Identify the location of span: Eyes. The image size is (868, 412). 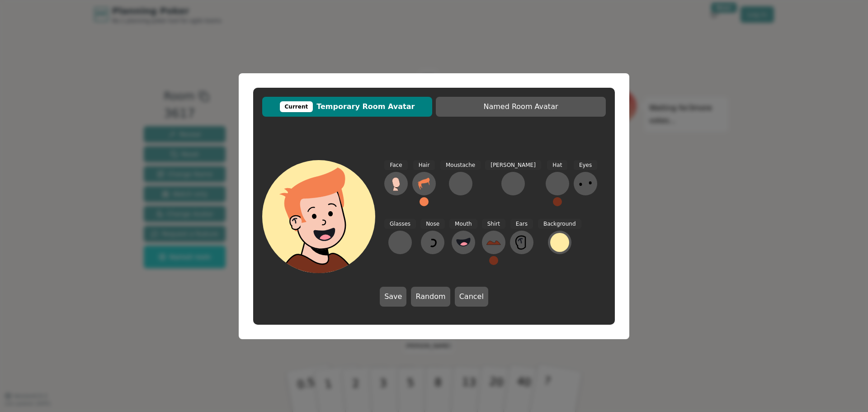
(586, 165).